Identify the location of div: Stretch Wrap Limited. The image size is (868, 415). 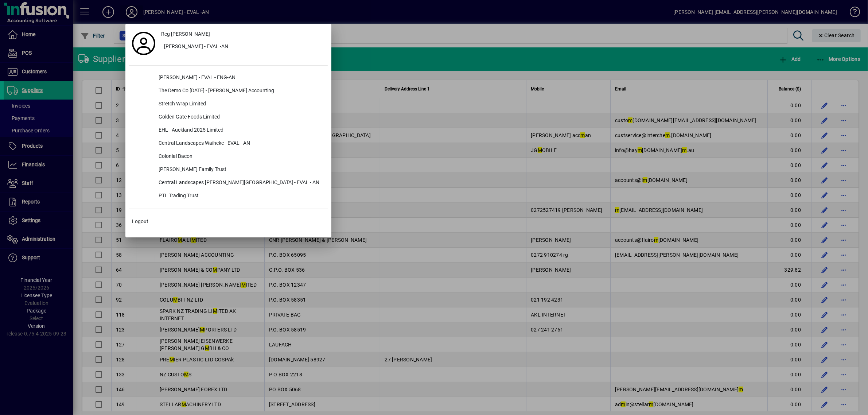
(240, 104).